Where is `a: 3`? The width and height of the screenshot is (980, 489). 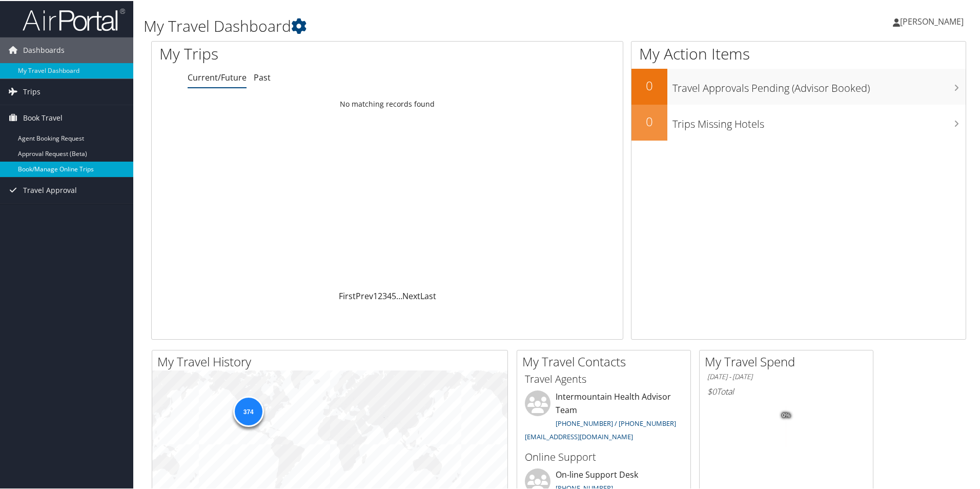
a: 3 is located at coordinates (385, 295).